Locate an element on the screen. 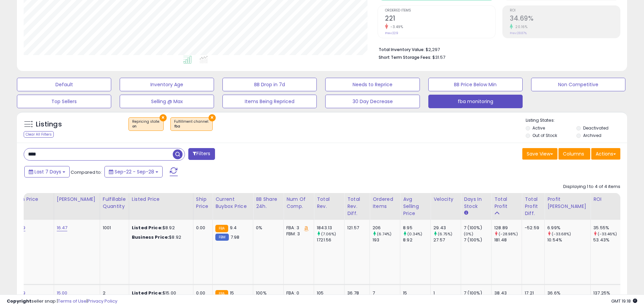 Image resolution: width=644 pixels, height=308 pixels. label: Active is located at coordinates (539, 128).